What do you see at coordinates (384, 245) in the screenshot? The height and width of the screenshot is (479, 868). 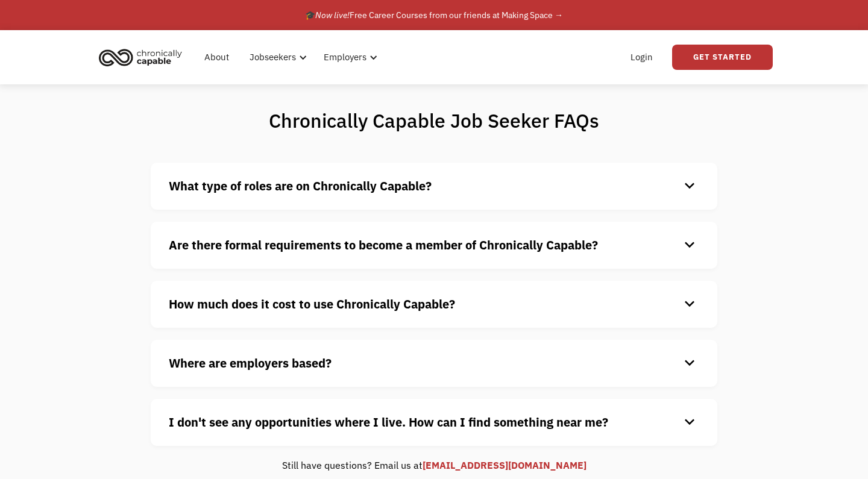 I see `strong: Are there formal requirements to become a member of Chronically Capable?` at bounding box center [384, 245].